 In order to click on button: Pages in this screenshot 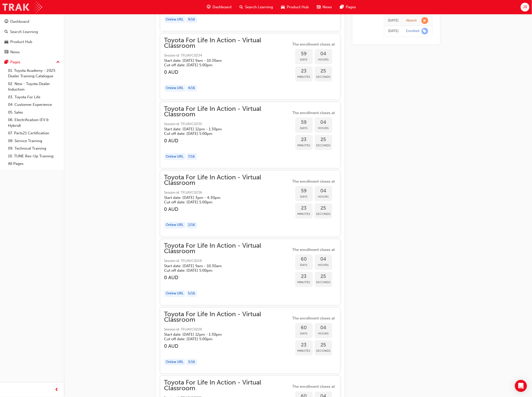, I will do `click(32, 62)`.